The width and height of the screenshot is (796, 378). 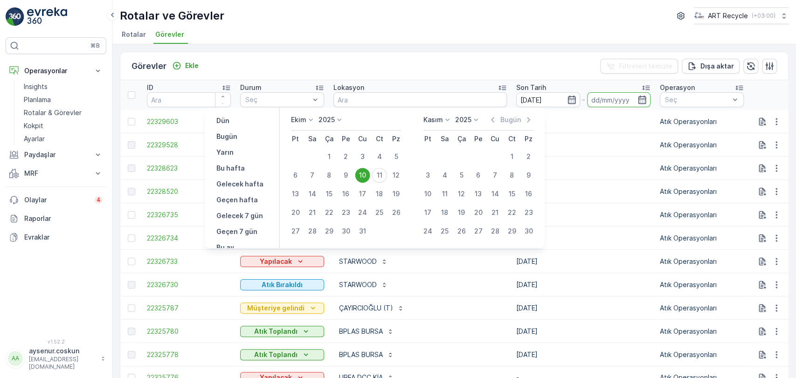 What do you see at coordinates (56, 200) in the screenshot?
I see `p: Olaylar` at bounding box center [56, 200].